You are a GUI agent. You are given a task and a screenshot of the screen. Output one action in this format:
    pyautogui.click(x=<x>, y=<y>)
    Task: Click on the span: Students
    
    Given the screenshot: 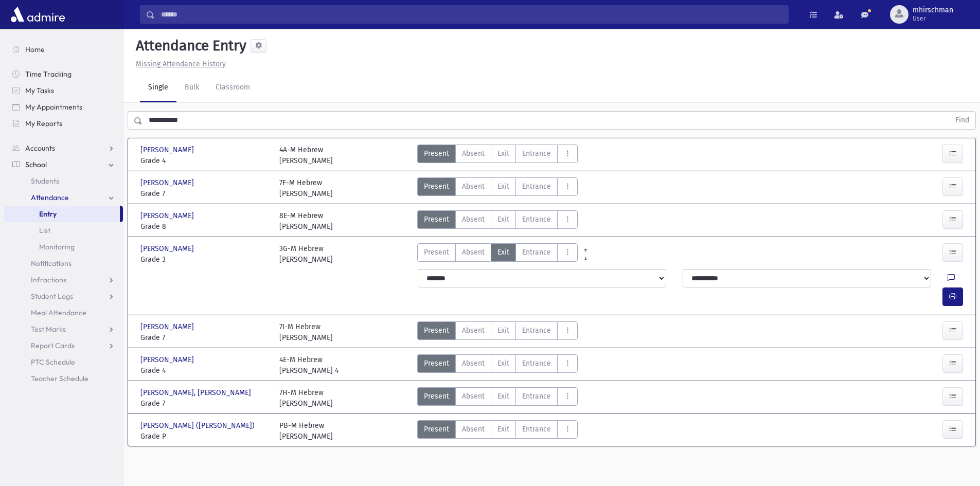 What is the action you would take?
    pyautogui.click(x=45, y=181)
    